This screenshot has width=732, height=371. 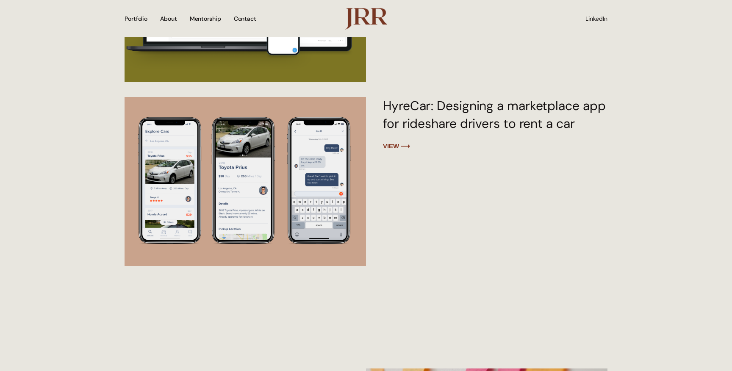 What do you see at coordinates (169, 19) in the screenshot?
I see `a: About` at bounding box center [169, 19].